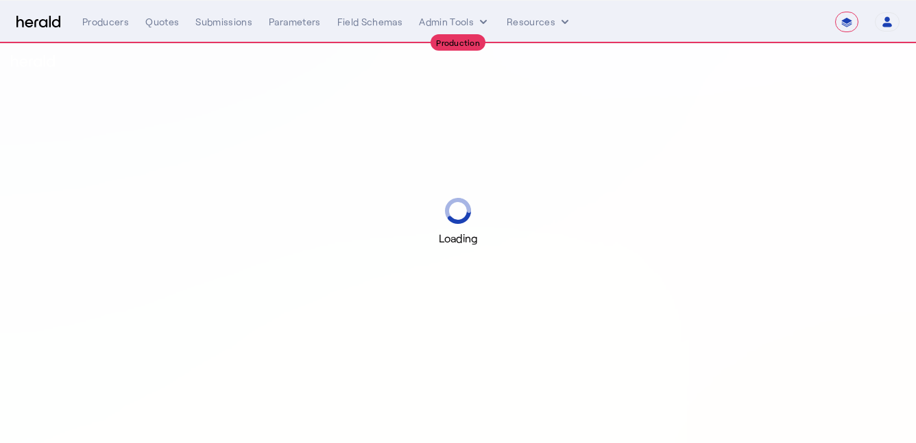 The height and width of the screenshot is (443, 916). I want to click on img: Herald Logo, so click(38, 22).